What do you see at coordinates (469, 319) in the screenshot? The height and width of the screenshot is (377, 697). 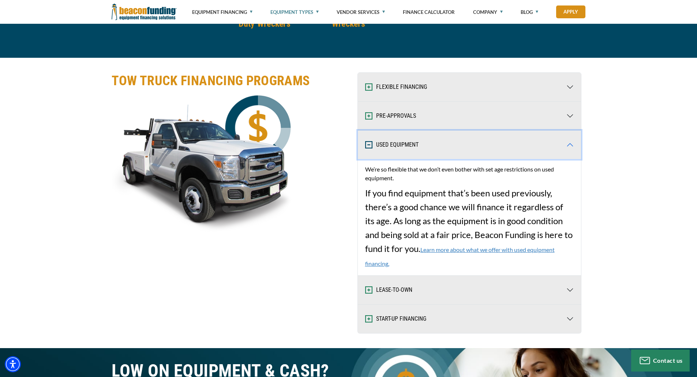 I see `button: START-UP FINANCING` at bounding box center [469, 319].